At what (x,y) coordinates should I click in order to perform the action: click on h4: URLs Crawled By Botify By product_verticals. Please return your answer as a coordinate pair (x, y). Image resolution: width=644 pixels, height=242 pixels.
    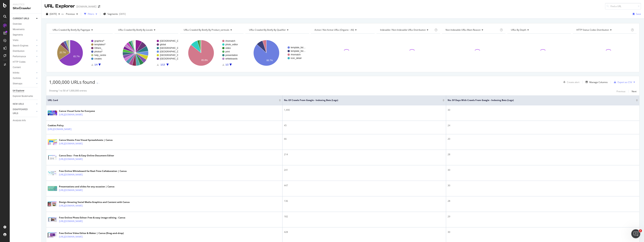
    Looking at the image, I should click on (211, 30).